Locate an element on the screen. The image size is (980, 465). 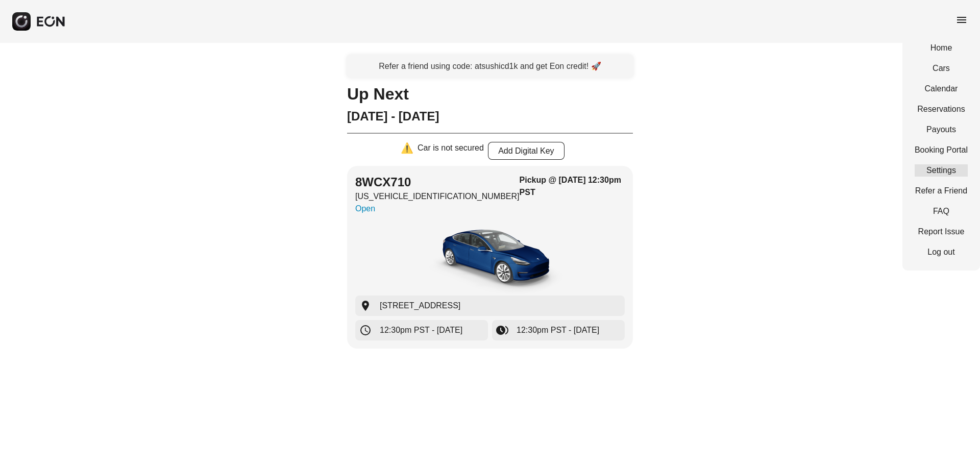
p: Open is located at coordinates (437, 209).